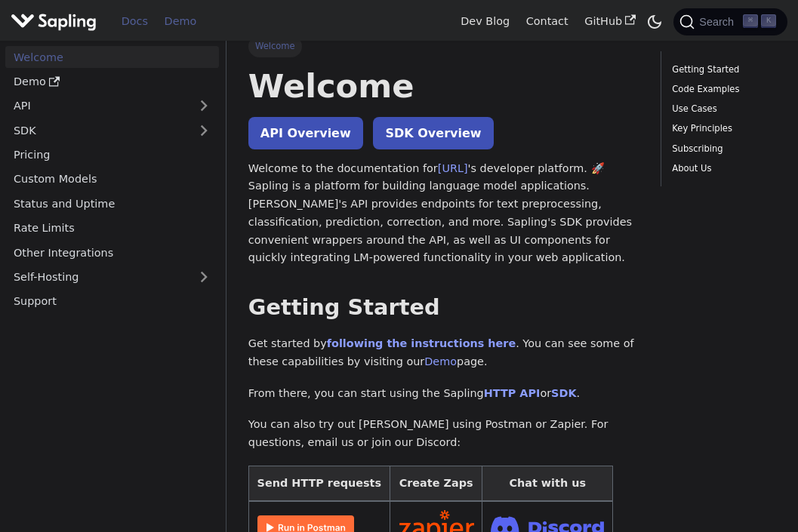  What do you see at coordinates (112, 277) in the screenshot?
I see `a: Self-Hosting` at bounding box center [112, 277].